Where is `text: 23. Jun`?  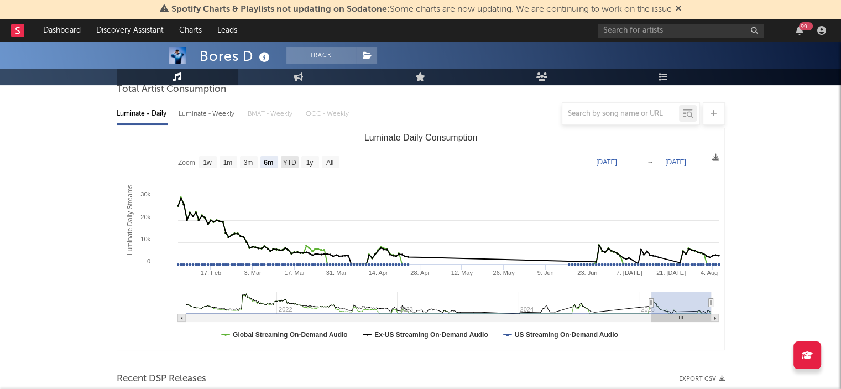 text: 23. Jun is located at coordinates (587, 273).